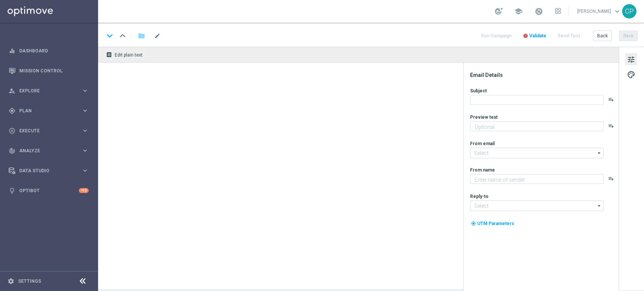 The image size is (644, 291). What do you see at coordinates (631, 59) in the screenshot?
I see `button: tune` at bounding box center [631, 59].